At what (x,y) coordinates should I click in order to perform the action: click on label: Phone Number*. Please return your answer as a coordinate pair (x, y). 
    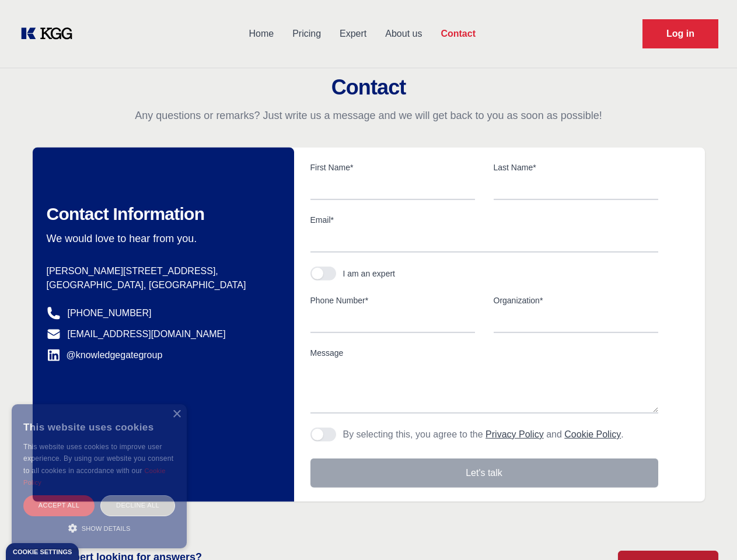
    Looking at the image, I should click on (393, 300).